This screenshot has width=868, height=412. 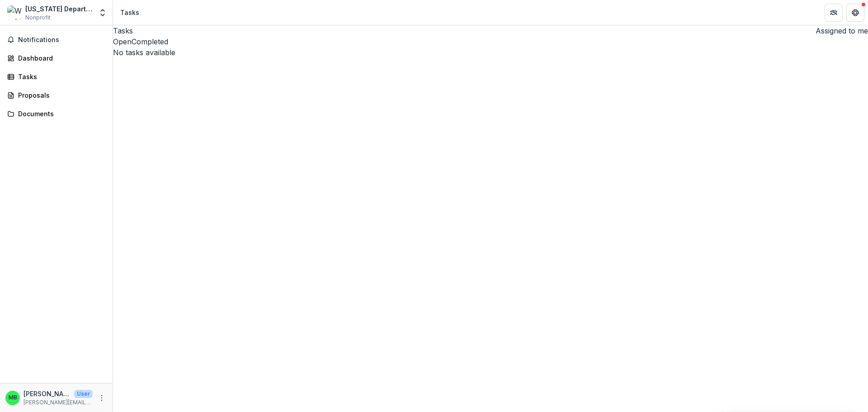 What do you see at coordinates (60, 58) in the screenshot?
I see `div: Dashboard` at bounding box center [60, 58].